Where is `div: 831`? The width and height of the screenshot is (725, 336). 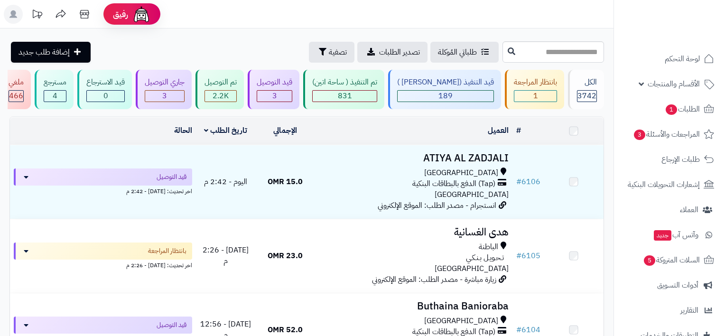
div: 831 is located at coordinates (344, 96).